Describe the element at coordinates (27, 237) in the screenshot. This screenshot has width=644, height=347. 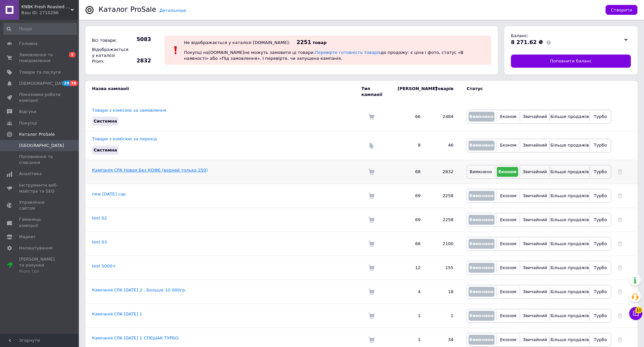
I see `span: Маркет` at that location.